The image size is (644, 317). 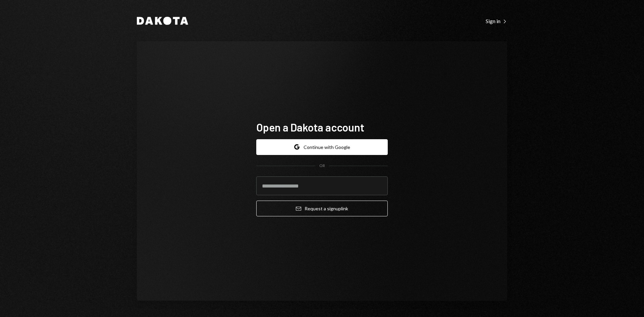 I want to click on button: Continue with Google, so click(x=322, y=147).